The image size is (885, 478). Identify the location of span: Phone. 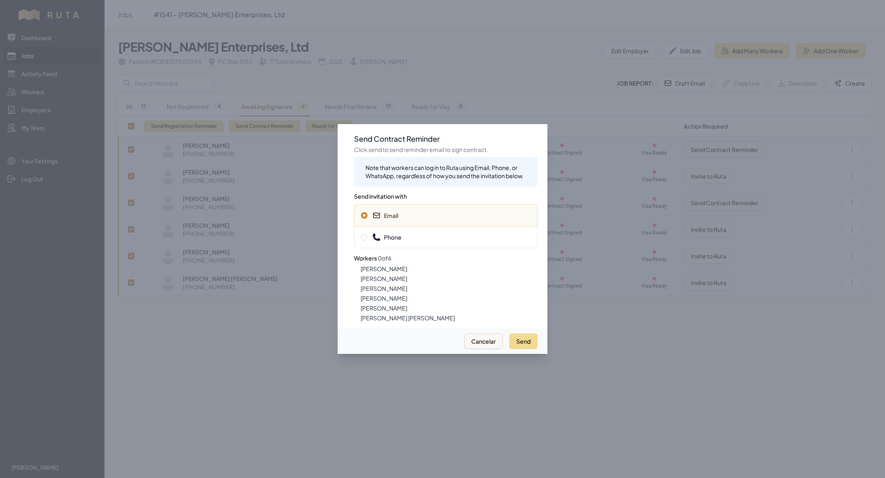
(387, 237).